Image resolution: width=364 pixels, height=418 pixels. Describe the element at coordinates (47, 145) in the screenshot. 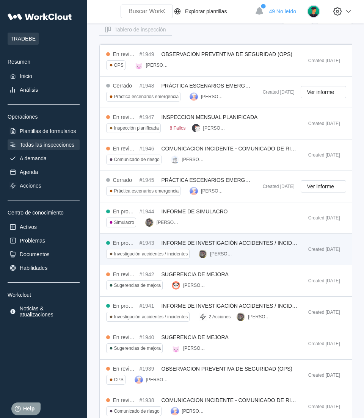

I see `div: Todas las inspecciones` at that location.